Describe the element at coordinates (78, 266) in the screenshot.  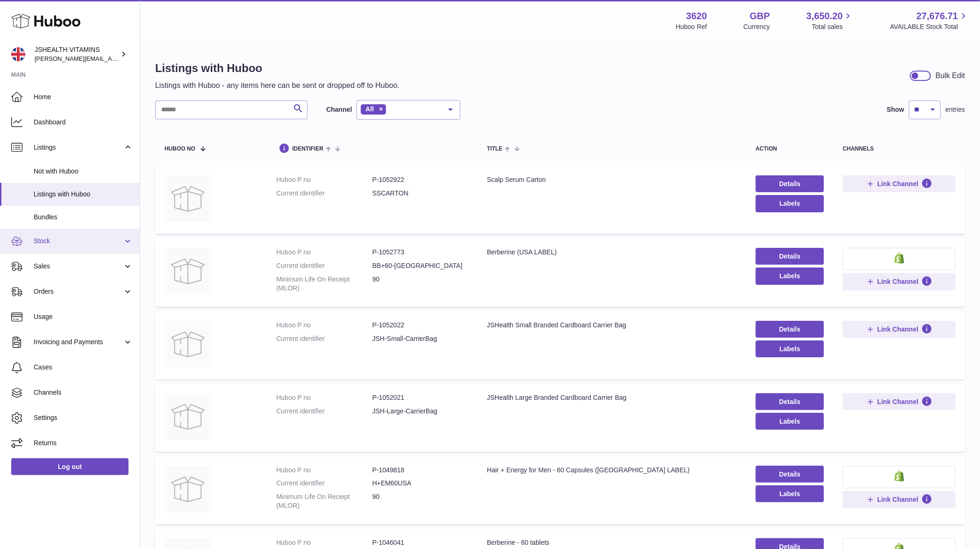
I see `span: Sales` at that location.